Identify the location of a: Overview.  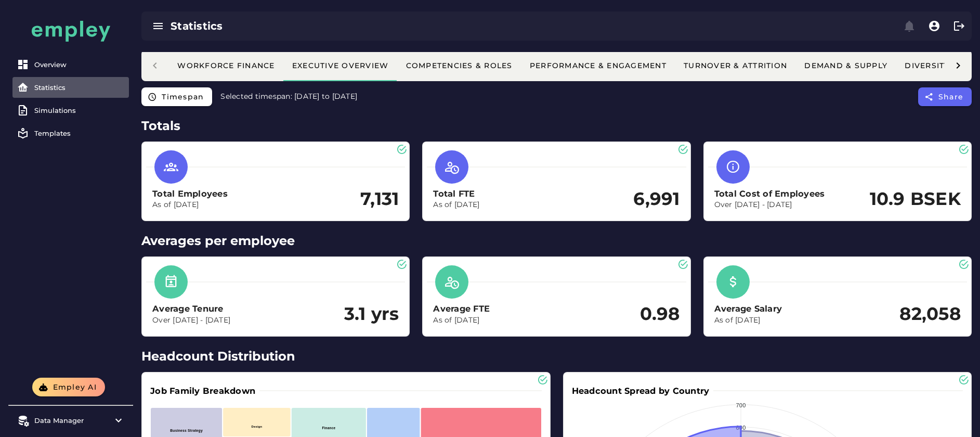
(70, 65).